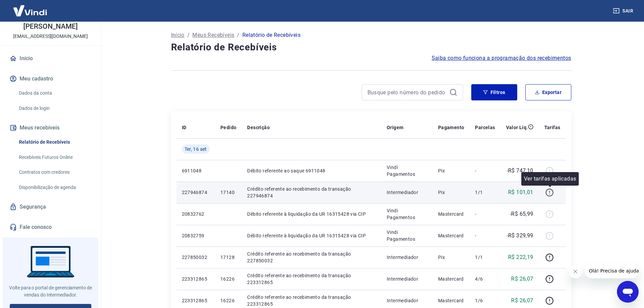  What do you see at coordinates (494, 93) in the screenshot?
I see `button: Filtros` at bounding box center [494, 93].